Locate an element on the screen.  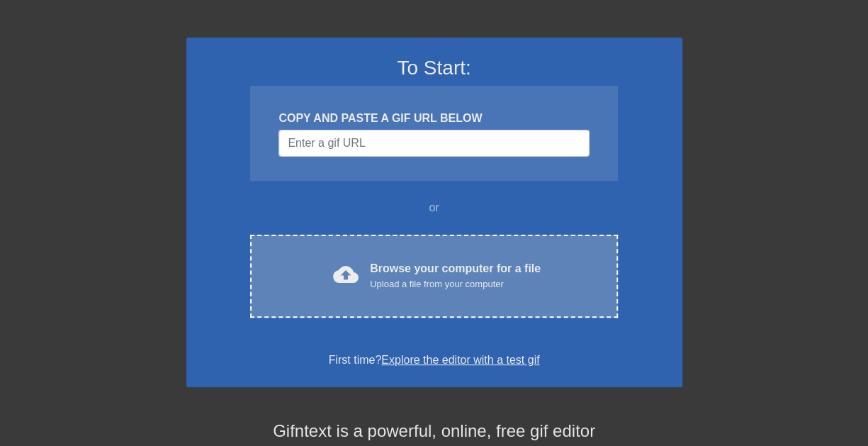
input: Username is located at coordinates (434, 144).